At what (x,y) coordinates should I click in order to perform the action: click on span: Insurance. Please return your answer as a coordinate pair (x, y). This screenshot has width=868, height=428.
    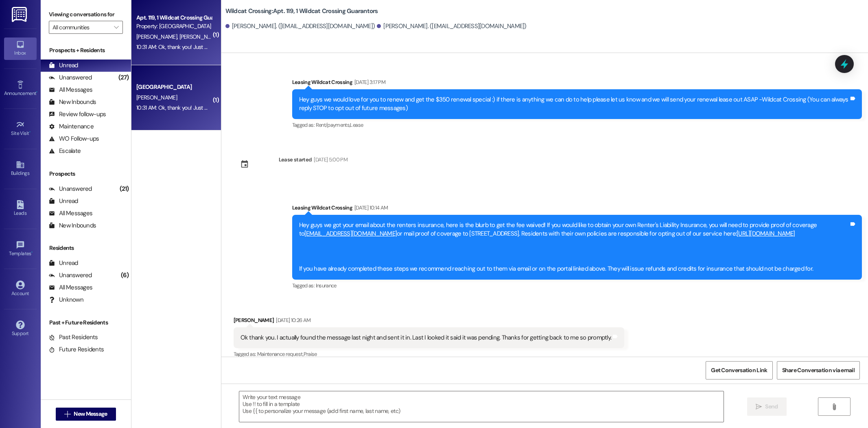
    Looking at the image, I should click on (326, 285).